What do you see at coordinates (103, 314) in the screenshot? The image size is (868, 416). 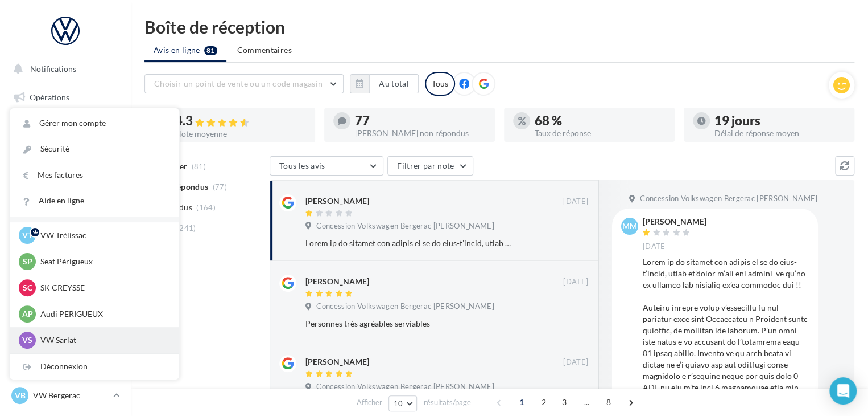 I see `p: Audi PERIGUEUX` at bounding box center [103, 314].